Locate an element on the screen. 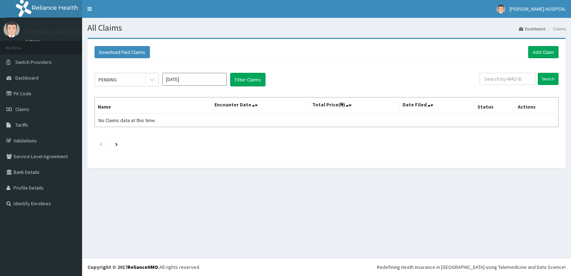 The width and height of the screenshot is (571, 276). footer: All rights reserved. is located at coordinates (327, 267).